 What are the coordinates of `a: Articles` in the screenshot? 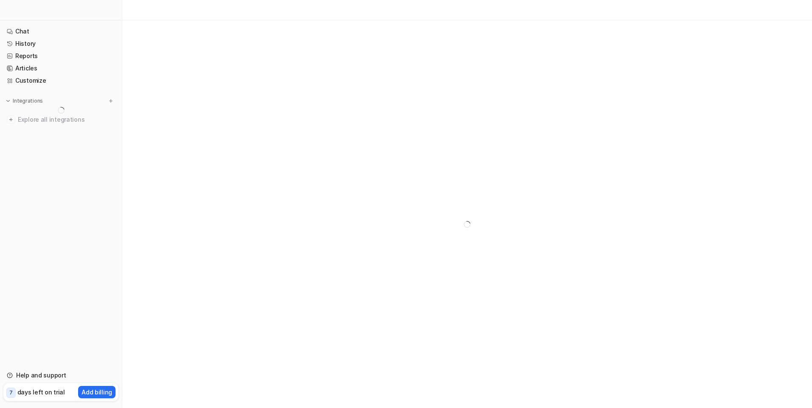 It's located at (61, 68).